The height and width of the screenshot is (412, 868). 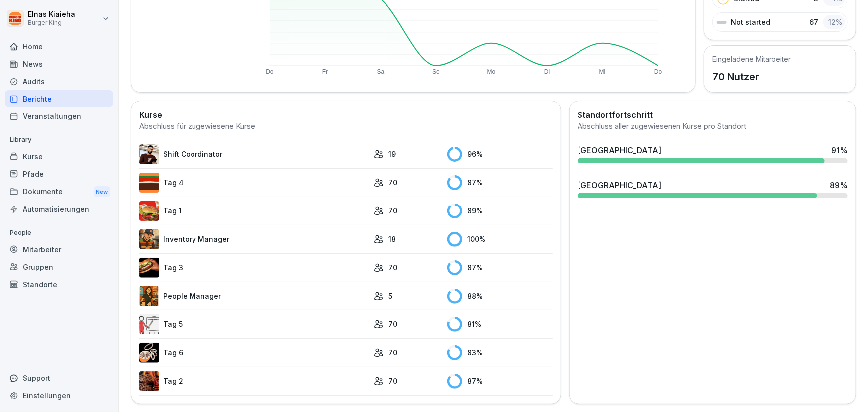 What do you see at coordinates (547, 72) in the screenshot?
I see `text: Di` at bounding box center [547, 72].